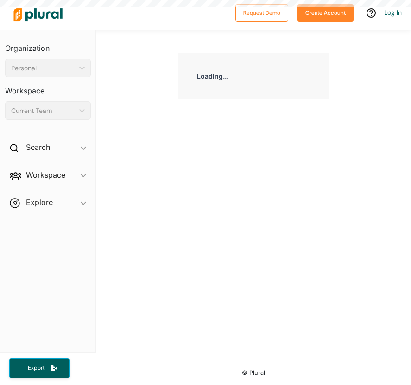 The width and height of the screenshot is (411, 385). What do you see at coordinates (325, 13) in the screenshot?
I see `button: Create Account` at bounding box center [325, 13].